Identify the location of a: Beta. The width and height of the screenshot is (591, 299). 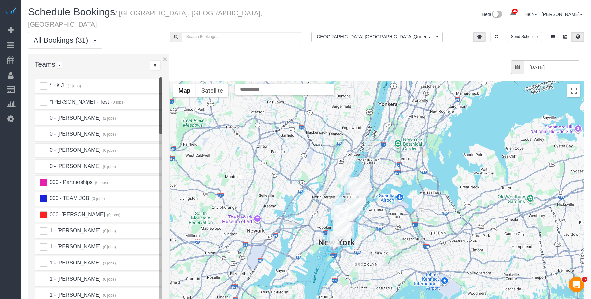
(493, 14).